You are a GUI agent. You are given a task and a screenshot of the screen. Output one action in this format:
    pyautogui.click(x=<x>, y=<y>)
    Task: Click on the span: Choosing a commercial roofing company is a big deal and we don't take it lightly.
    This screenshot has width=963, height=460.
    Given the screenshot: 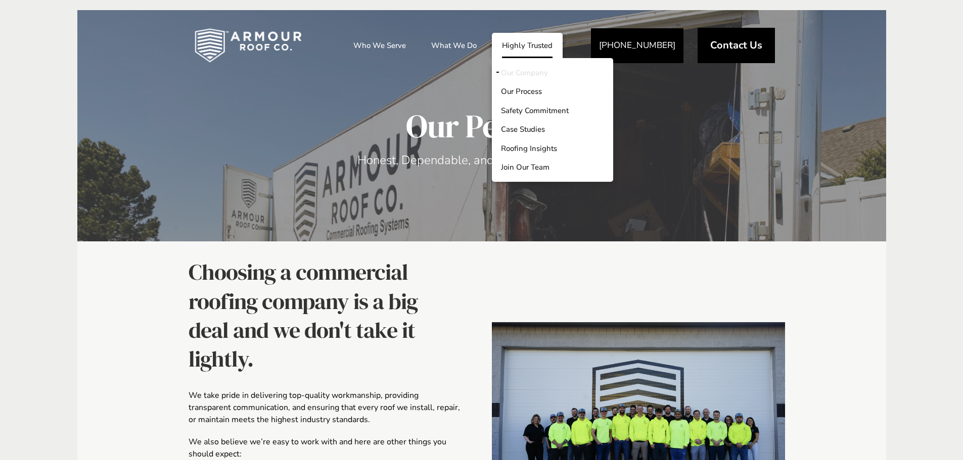 What is the action you would take?
    pyautogui.click(x=325, y=315)
    